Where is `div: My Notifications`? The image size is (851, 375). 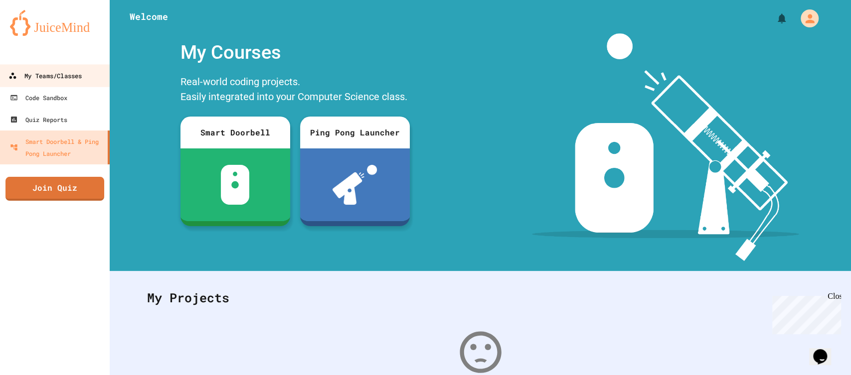
div: My Notifications is located at coordinates (774, 18).